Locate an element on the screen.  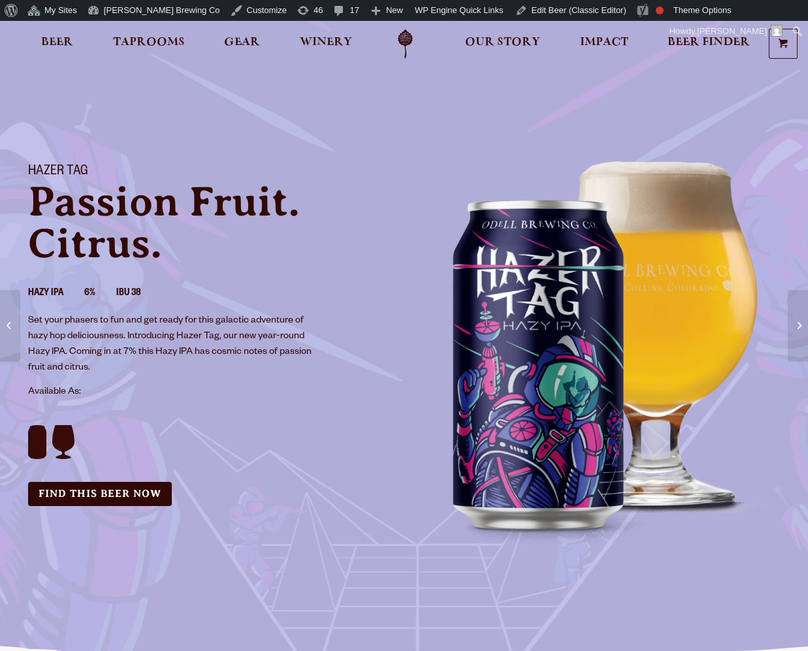
a: Taprooms is located at coordinates (149, 44).